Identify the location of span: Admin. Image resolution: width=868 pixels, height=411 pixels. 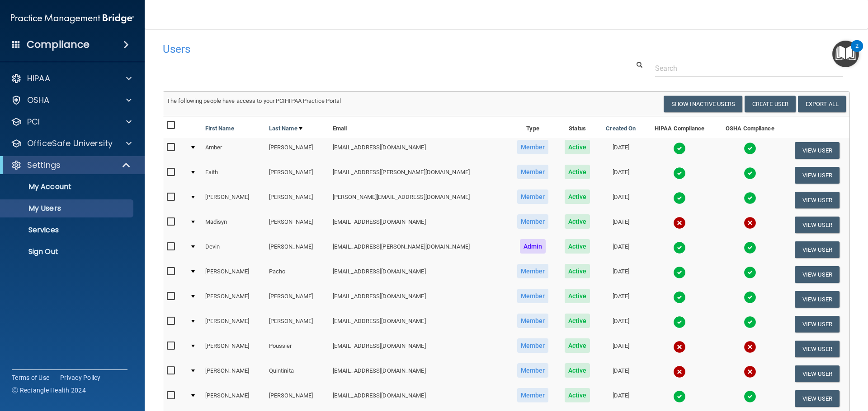
(533, 246).